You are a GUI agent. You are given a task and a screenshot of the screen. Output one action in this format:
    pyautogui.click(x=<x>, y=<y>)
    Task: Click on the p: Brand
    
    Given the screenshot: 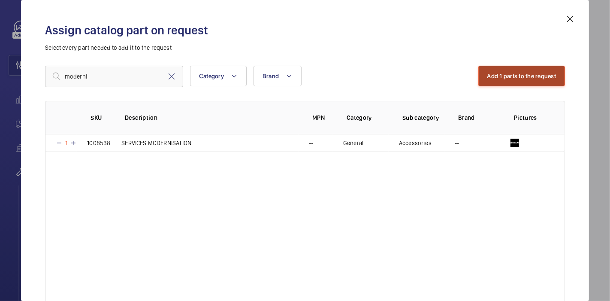 What is the action you would take?
    pyautogui.click(x=479, y=118)
    